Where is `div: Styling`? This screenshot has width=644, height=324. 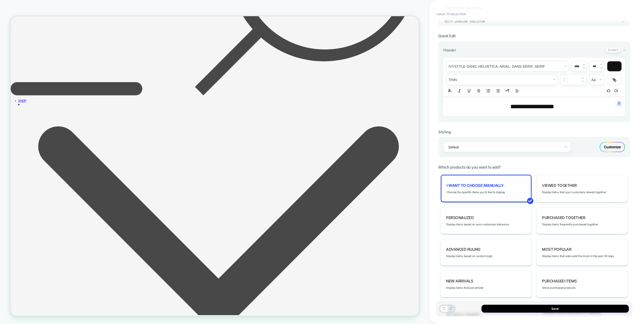 div: Styling is located at coordinates (534, 132).